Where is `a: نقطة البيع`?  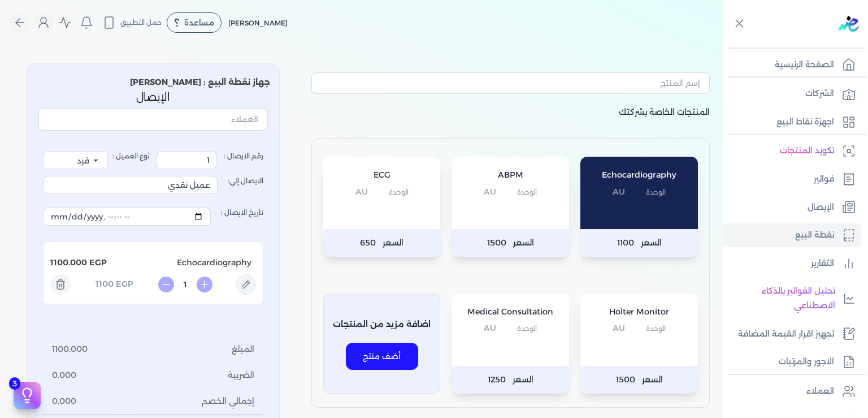 a: نقطة البيع is located at coordinates (792, 235).